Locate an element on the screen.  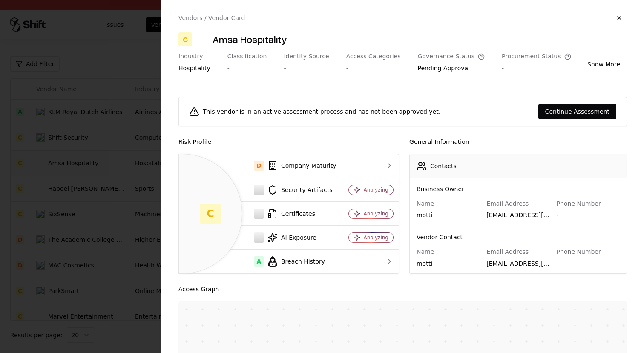
div: Governance Status is located at coordinates (451, 57).